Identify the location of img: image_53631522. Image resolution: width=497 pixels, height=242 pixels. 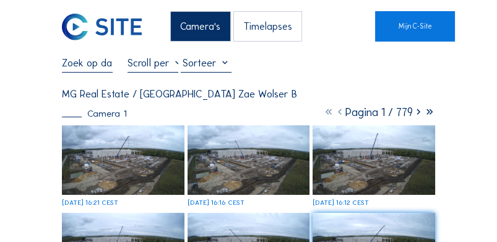
(249, 159).